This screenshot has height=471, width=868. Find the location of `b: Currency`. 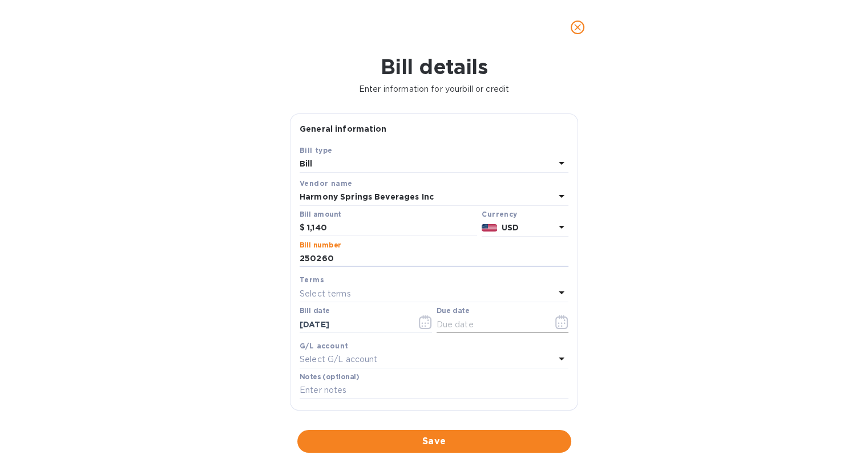

b: Currency is located at coordinates (499, 214).